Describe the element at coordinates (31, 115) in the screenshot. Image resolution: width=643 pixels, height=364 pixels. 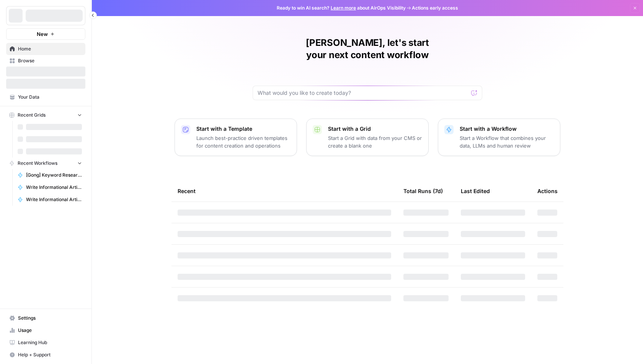
I see `span: Recent Grids` at that location.